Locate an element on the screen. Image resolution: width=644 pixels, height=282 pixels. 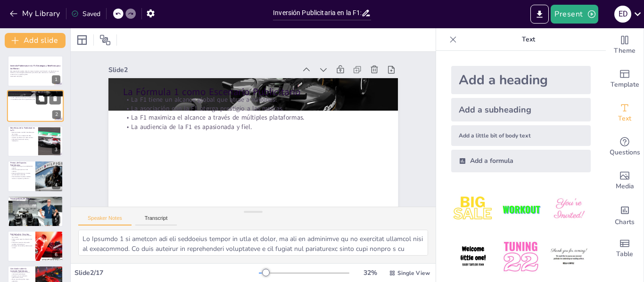
div: Change the overall theme is located at coordinates (625, 45).